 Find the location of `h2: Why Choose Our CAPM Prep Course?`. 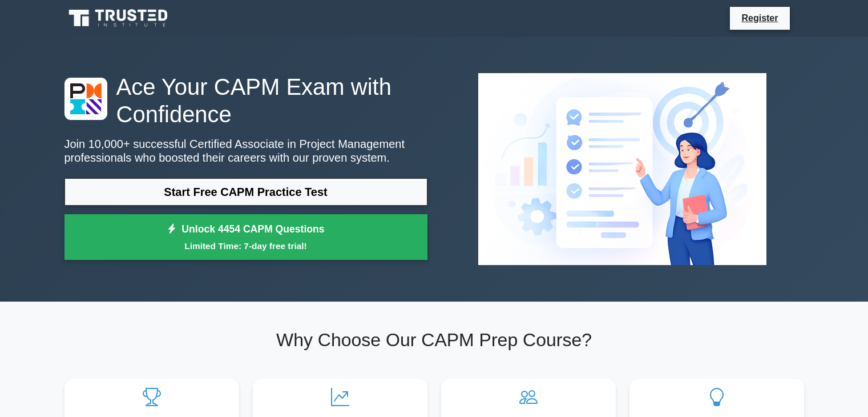

h2: Why Choose Our CAPM Prep Course? is located at coordinates (434, 340).